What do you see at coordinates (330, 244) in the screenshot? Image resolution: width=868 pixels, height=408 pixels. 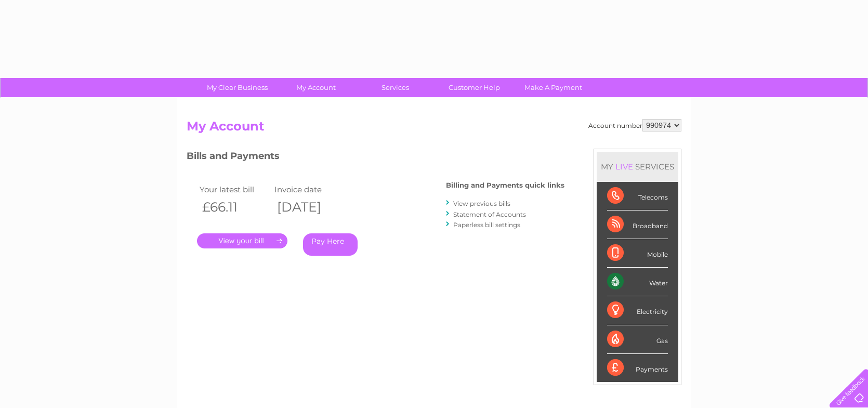 I see `a: Pay Here` at bounding box center [330, 244].